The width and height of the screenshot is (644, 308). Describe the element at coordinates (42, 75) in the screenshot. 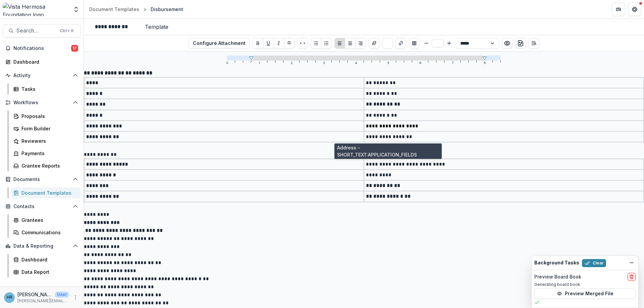

I see `button: Open Activity` at that location.